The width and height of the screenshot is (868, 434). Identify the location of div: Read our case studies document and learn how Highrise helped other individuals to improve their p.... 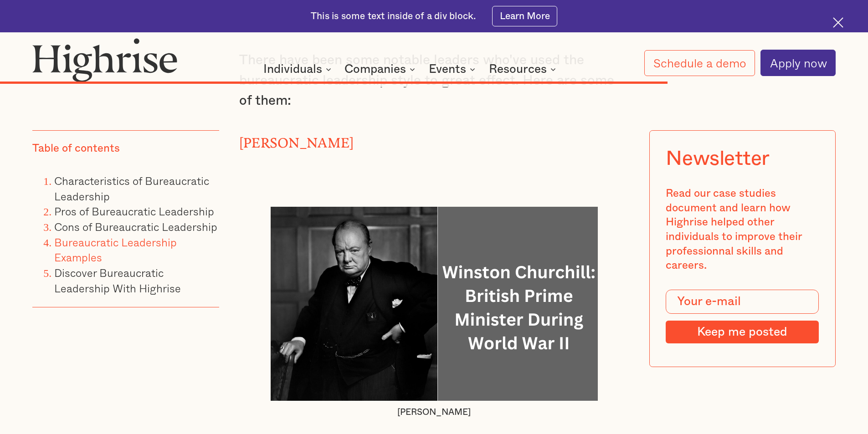
(742, 230).